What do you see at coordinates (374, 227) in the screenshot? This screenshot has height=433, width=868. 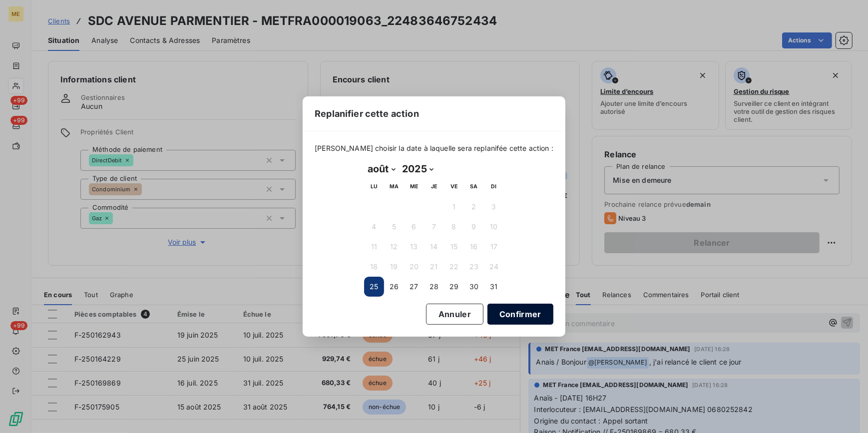 I see `button: 4` at bounding box center [374, 227].